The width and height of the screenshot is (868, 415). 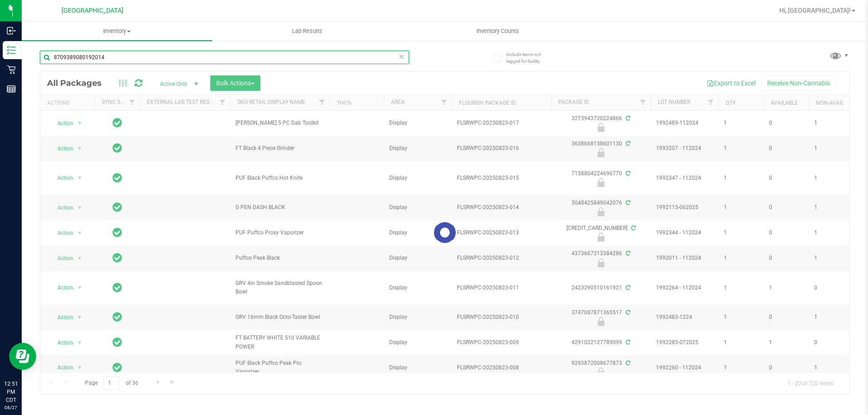 What do you see at coordinates (11, 407) in the screenshot?
I see `p: 08/27` at bounding box center [11, 407].